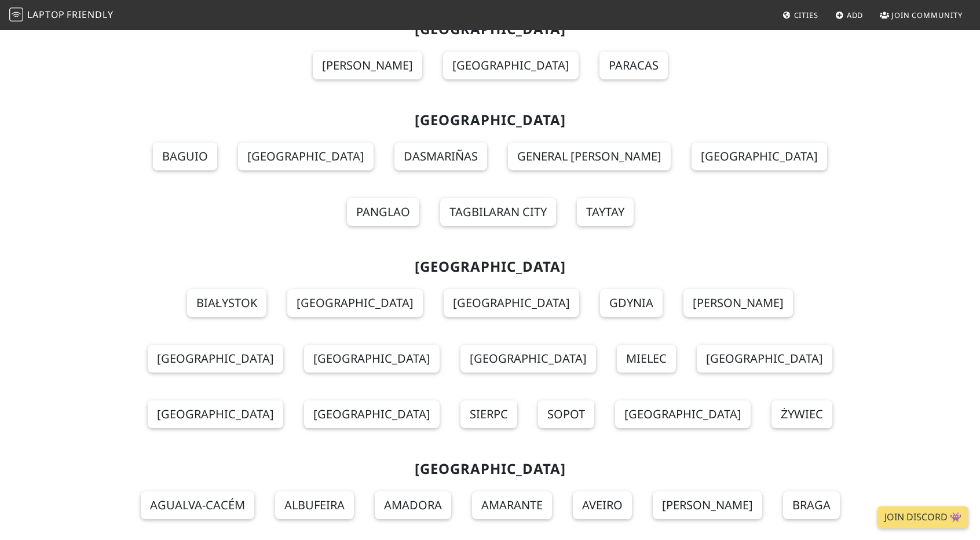 This screenshot has height=540, width=980. I want to click on a: Aveiro, so click(603, 505).